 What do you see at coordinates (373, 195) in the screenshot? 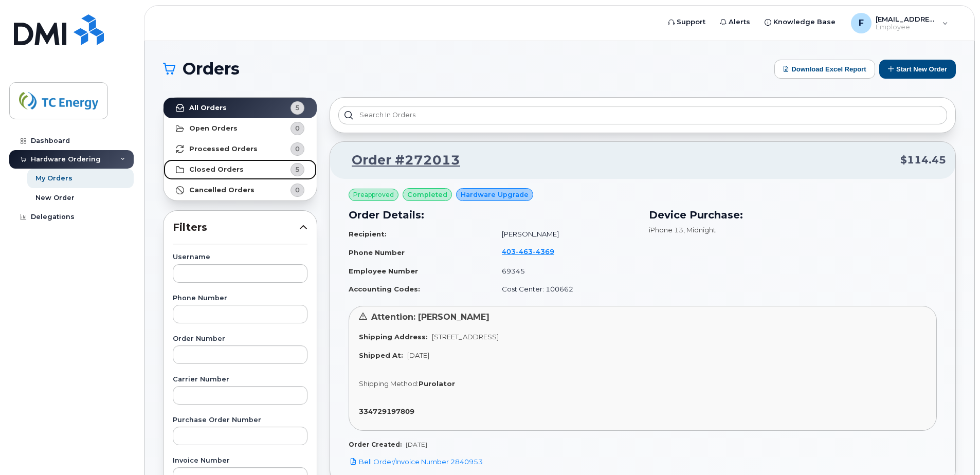
I see `span: Preapproved` at bounding box center [373, 195].